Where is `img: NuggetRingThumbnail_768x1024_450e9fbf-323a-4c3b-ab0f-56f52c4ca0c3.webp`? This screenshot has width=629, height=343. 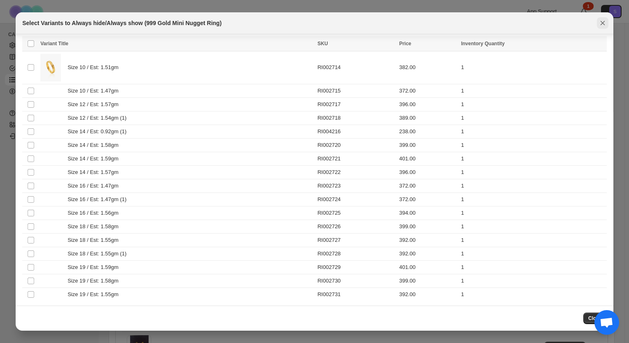
img: NuggetRingThumbnail_768x1024_450e9fbf-323a-4c3b-ab0f-56f52c4ca0c3.webp is located at coordinates (51, 67).